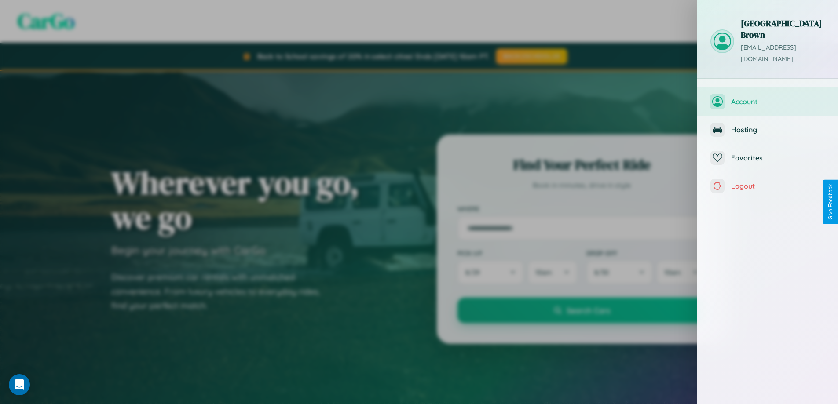 This screenshot has width=838, height=404. I want to click on button: Favorites, so click(767, 158).